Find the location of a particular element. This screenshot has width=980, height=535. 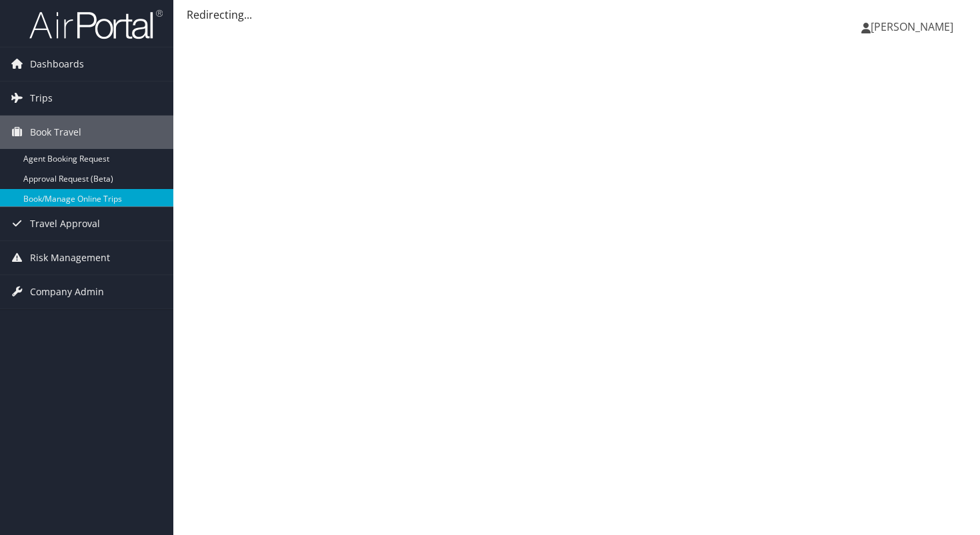

span: Risk Management is located at coordinates (70, 257).